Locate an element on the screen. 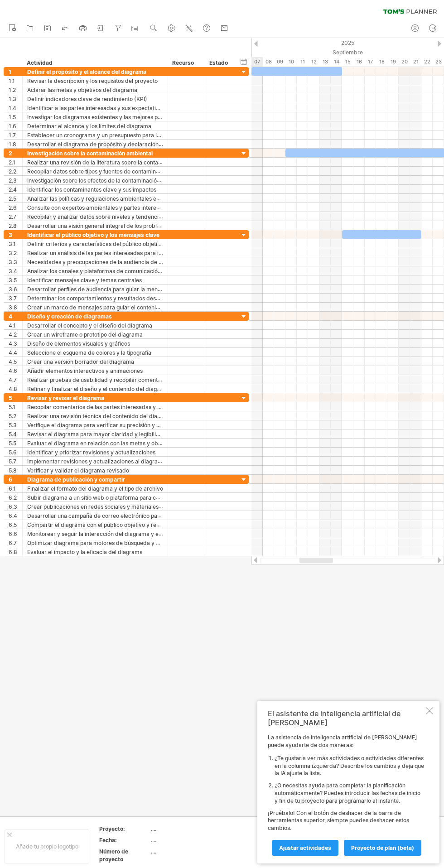  font: 4.4 is located at coordinates (12, 352).